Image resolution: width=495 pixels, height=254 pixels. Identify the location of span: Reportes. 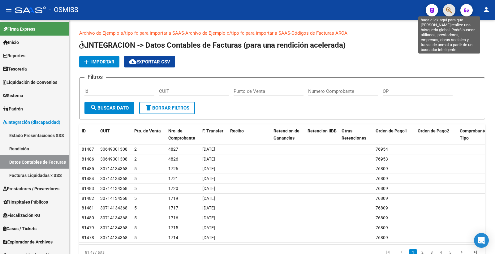
(14, 56).